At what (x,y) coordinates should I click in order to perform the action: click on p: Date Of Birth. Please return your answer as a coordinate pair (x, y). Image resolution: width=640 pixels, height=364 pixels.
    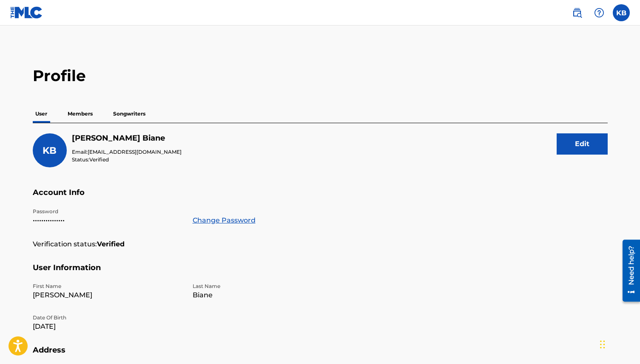
    Looking at the image, I should click on (108, 318).